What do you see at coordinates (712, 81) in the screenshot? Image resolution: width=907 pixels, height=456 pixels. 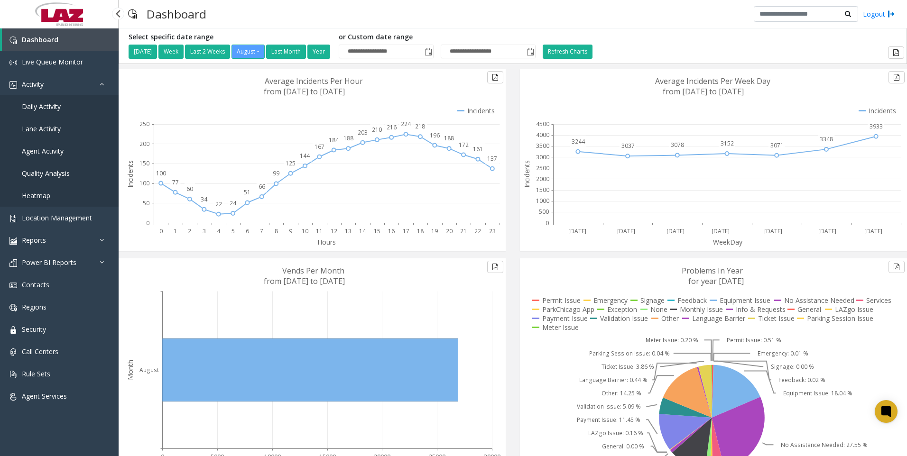 I see `text: Average Incidents Per Week Day` at bounding box center [712, 81].